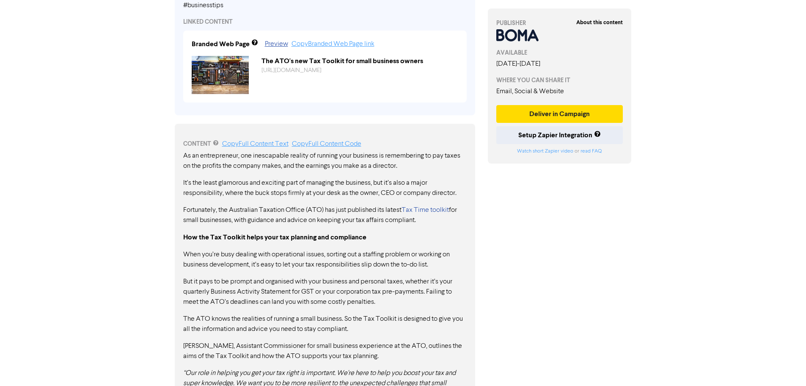  Describe the element at coordinates (276, 44) in the screenshot. I see `a: Preview` at that location.